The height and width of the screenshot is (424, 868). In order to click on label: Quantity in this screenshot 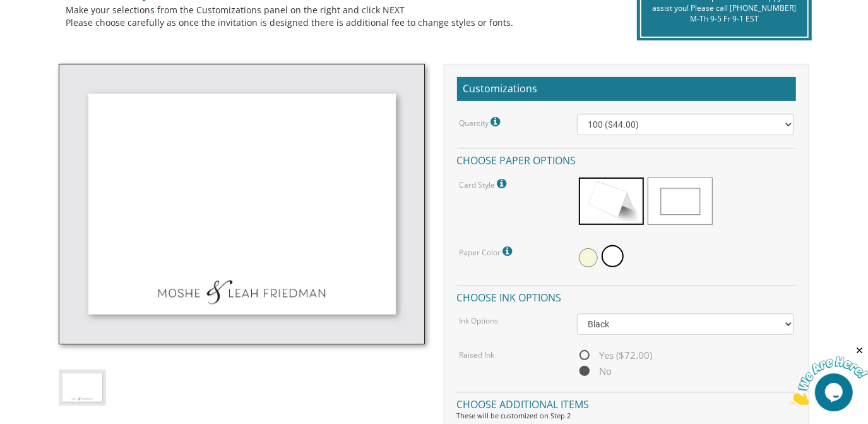, I will do `click(481, 122)`.